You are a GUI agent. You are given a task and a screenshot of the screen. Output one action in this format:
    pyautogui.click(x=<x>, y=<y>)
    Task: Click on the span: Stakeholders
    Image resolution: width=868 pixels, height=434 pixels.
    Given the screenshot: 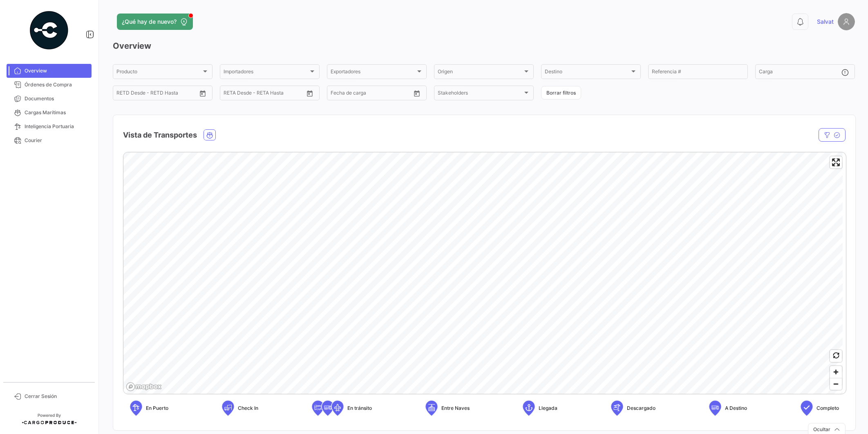 What is the action you would take?
    pyautogui.click(x=481, y=94)
    